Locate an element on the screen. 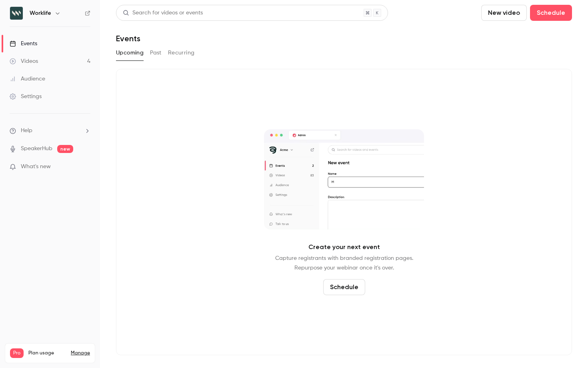 This screenshot has height=368, width=588. h1: Events is located at coordinates (128, 38).